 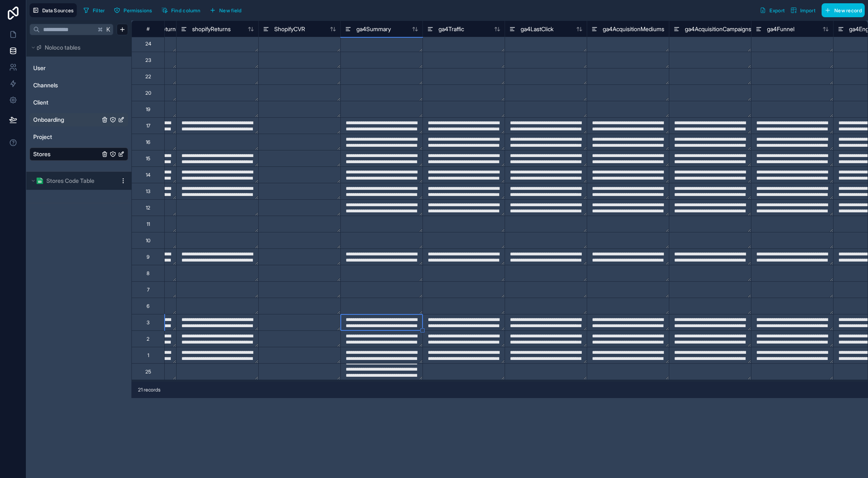 I want to click on div: 2, so click(x=148, y=339).